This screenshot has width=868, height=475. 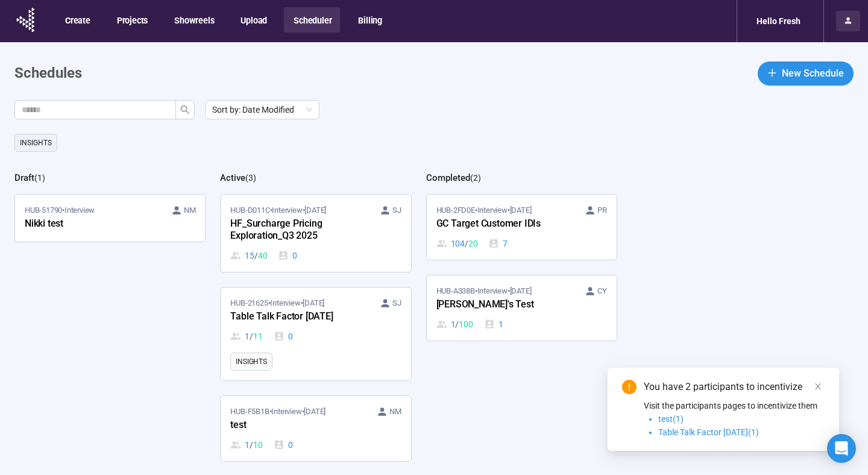 I want to click on span: exclamation-circle, so click(x=629, y=387).